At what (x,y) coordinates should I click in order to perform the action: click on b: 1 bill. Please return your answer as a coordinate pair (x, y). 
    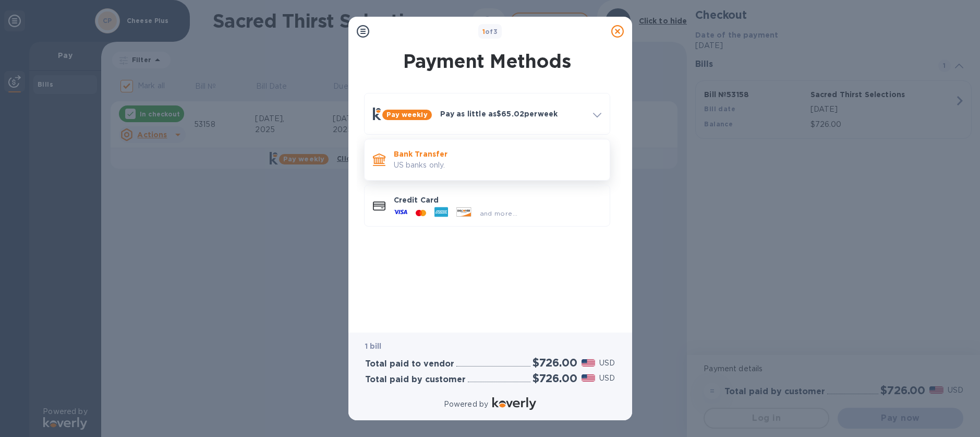
    Looking at the image, I should click on (373, 346).